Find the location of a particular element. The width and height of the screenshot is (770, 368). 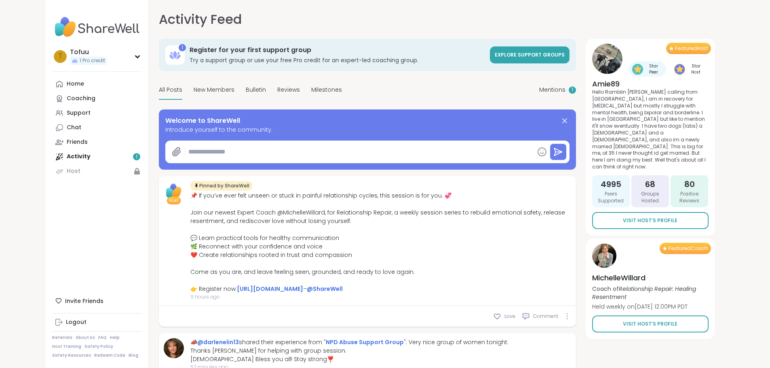

span: 4995 is located at coordinates (611, 184).